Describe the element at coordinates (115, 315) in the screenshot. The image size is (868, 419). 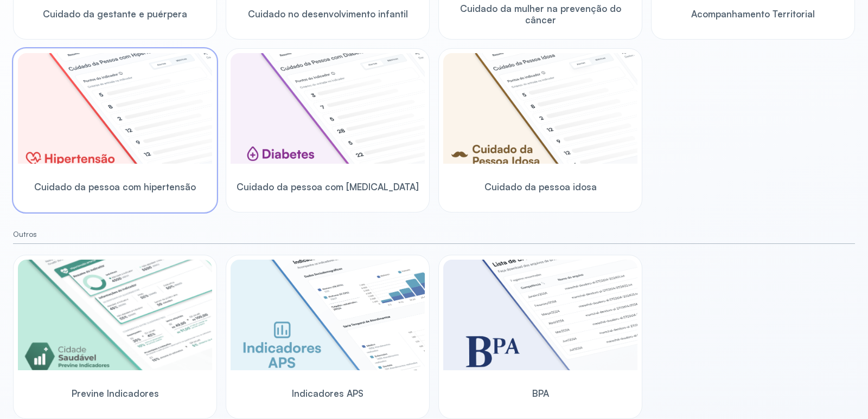
I see `img: previne-brasil.png` at that location.